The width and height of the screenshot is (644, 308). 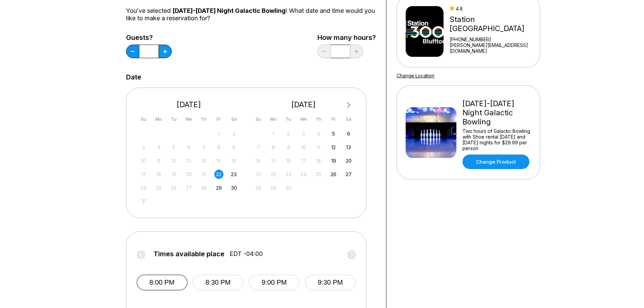 What do you see at coordinates (258, 188) in the screenshot?
I see `div: Not available Sunday, September 28th, 2025` at bounding box center [258, 188].